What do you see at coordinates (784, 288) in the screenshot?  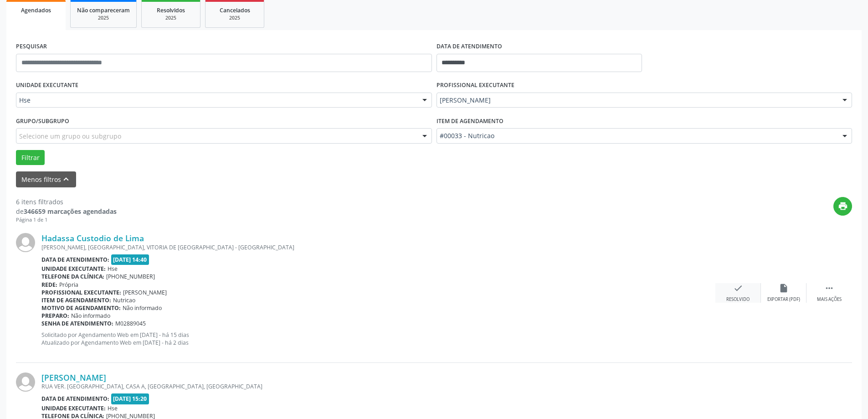 I see `i: insert_drive_file` at bounding box center [784, 288].